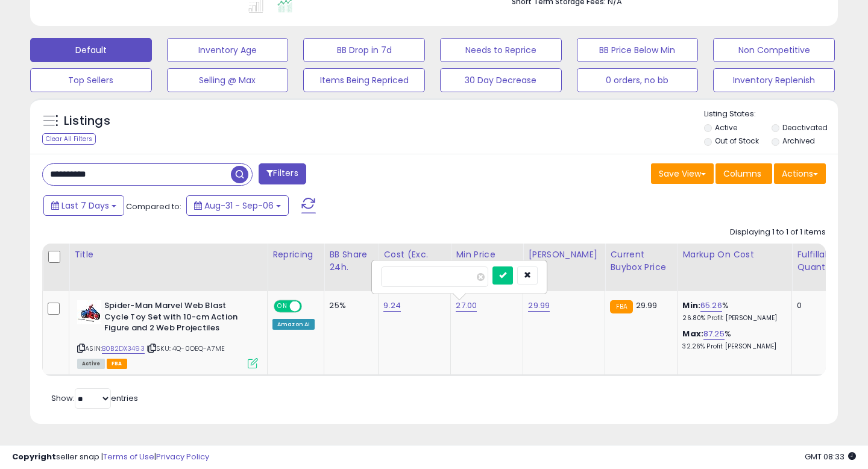  What do you see at coordinates (310, 307) in the screenshot?
I see `span: OFF` at bounding box center [310, 307].